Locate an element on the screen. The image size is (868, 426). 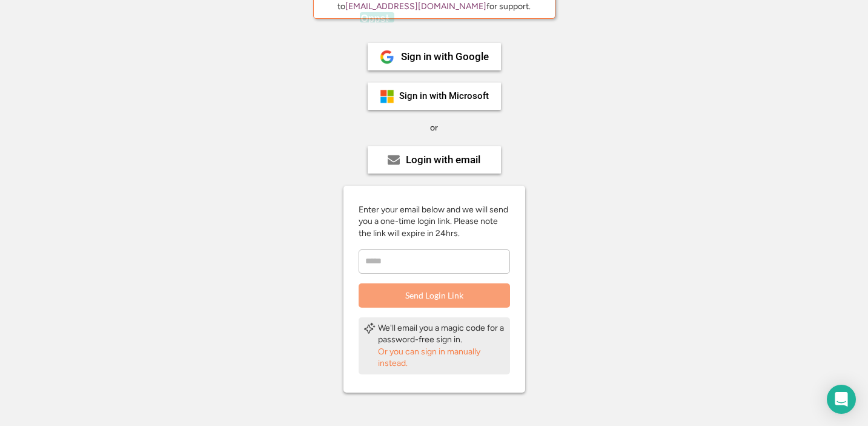
h2: Opps! is located at coordinates (377, 18).